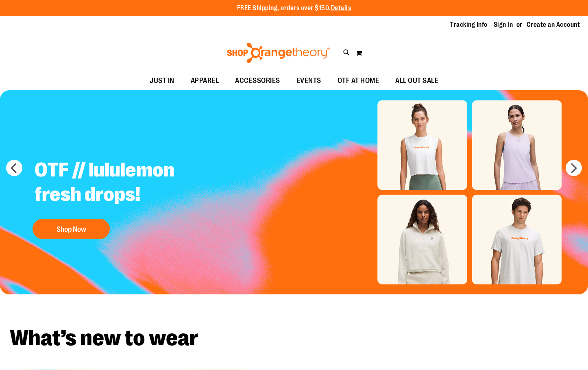 This screenshot has width=588, height=370. I want to click on a: Create an Account, so click(553, 25).